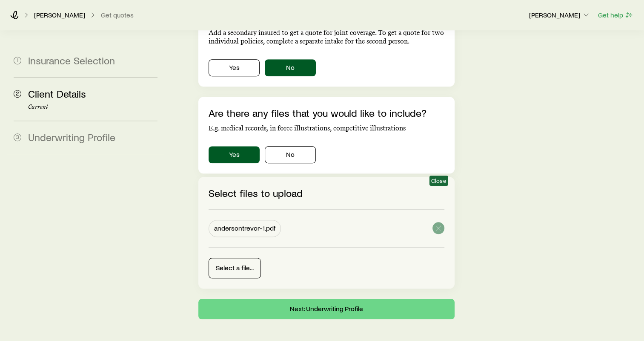 The height and width of the screenshot is (341, 644). Describe the element at coordinates (93, 107) in the screenshot. I see `p: Current` at that location.